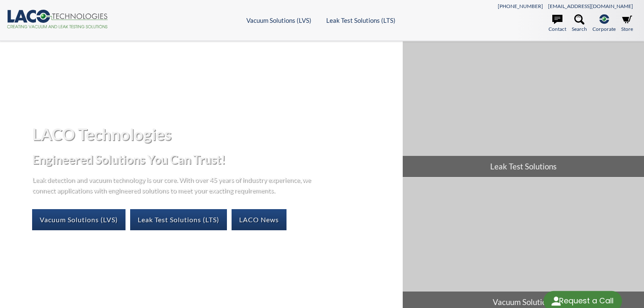 The height and width of the screenshot is (308, 644). I want to click on span: Corporate, so click(604, 29).